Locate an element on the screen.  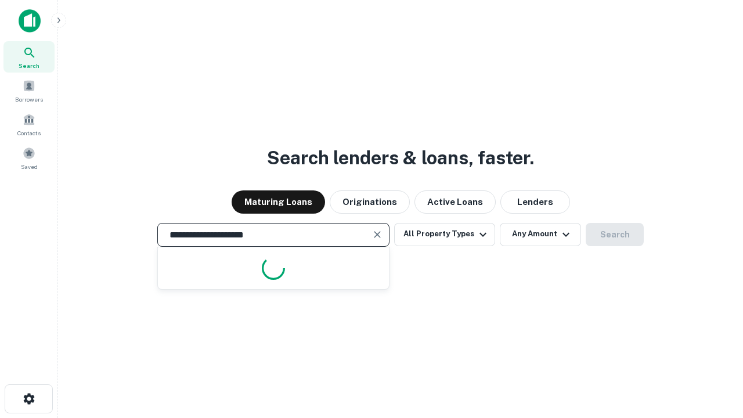
button: Any Amount is located at coordinates (540, 234).